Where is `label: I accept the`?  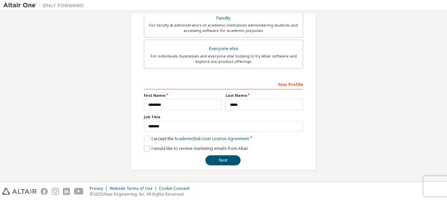 label: I accept the is located at coordinates (196, 139).